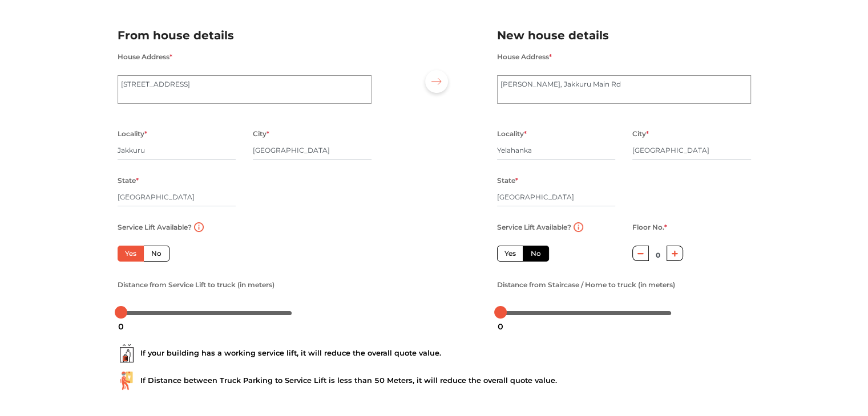  What do you see at coordinates (649, 228) in the screenshot?
I see `label: Floor No.` at bounding box center [649, 228].